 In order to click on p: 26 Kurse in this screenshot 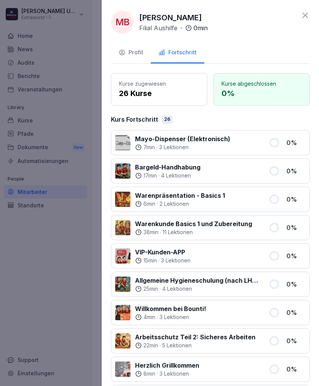, I will do `click(159, 93)`.